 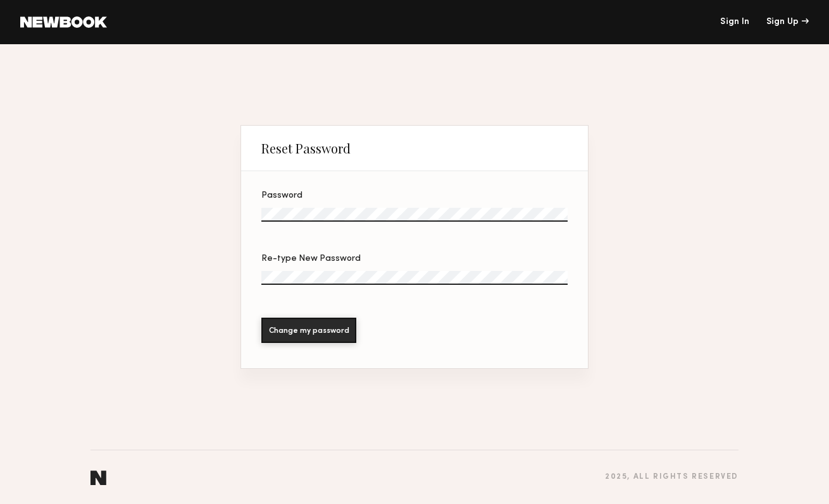 I want to click on div: Password, so click(x=414, y=196).